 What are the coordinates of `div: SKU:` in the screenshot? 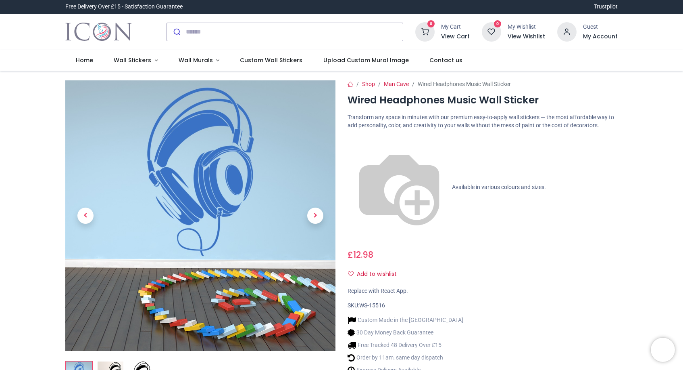 It's located at (483, 305).